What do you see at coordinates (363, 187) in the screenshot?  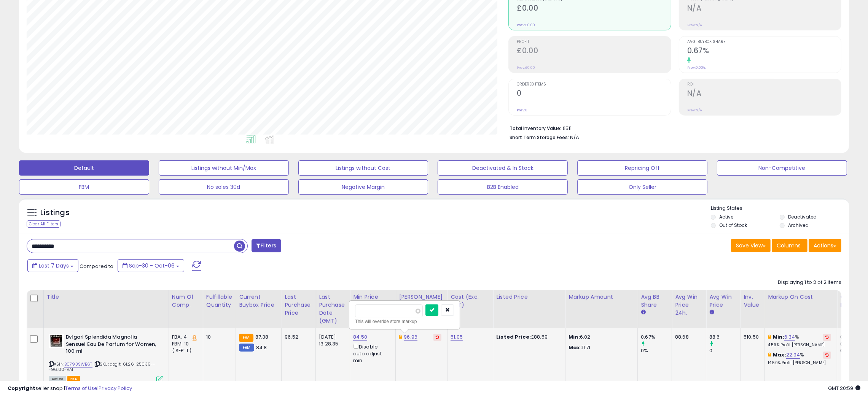 I see `button: Negative Margin` at bounding box center [363, 187].